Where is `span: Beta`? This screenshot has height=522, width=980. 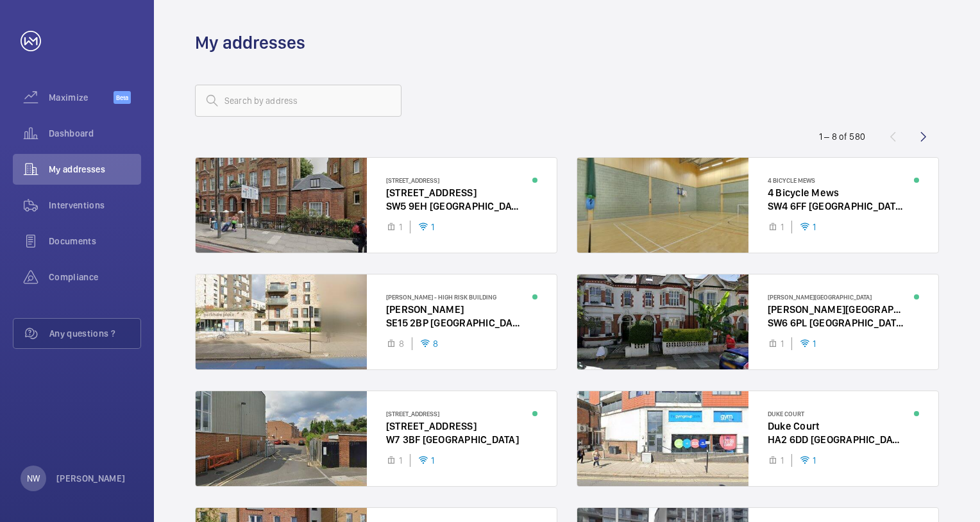 span: Beta is located at coordinates (122, 98).